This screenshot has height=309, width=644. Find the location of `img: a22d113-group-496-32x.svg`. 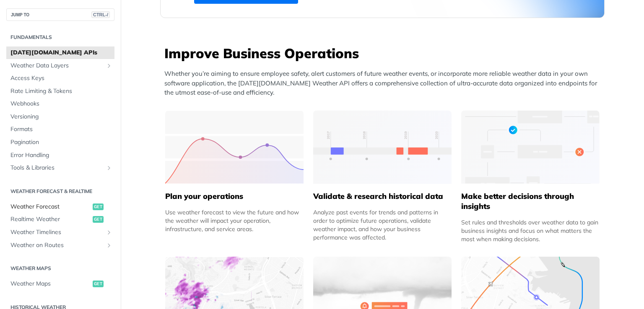

img: a22d113-group-496-32x.svg is located at coordinates (531, 147).